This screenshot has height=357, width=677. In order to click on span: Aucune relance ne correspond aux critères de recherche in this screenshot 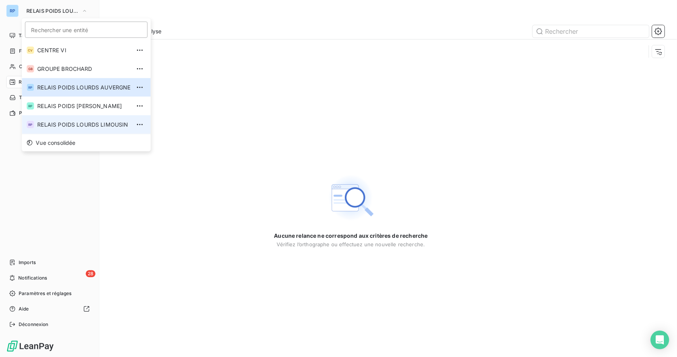, I will do `click(350, 236)`.